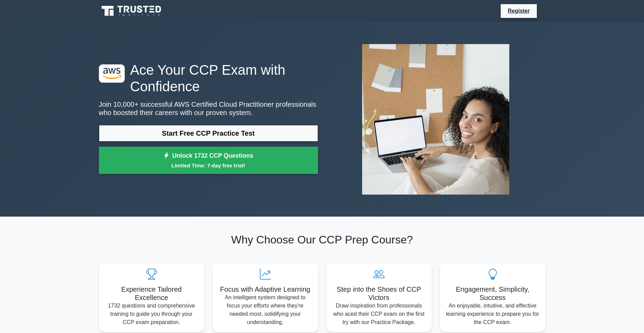 The height and width of the screenshot is (333, 644). What do you see at coordinates (209, 166) in the screenshot?
I see `small: Limited Time: 7-day free trial!` at bounding box center [209, 166].